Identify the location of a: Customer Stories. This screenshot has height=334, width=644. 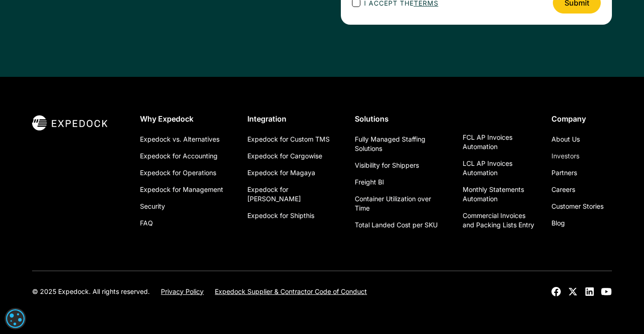
(577, 206).